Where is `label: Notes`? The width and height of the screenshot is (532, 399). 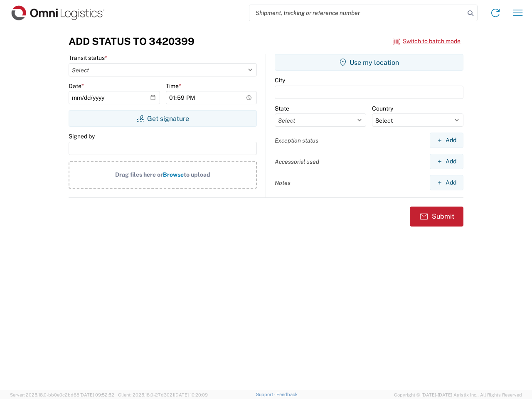
label: Notes is located at coordinates (283, 183).